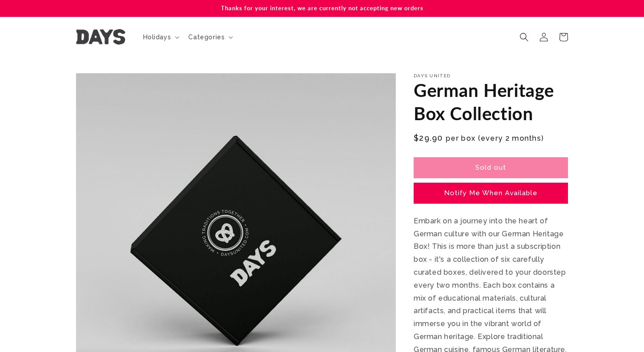  Describe the element at coordinates (491, 102) in the screenshot. I see `h1: German Heritage Box Collection` at that location.